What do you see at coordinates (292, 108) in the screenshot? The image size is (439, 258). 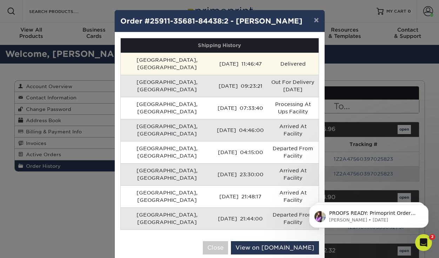 I see `td: Processing At Ups Facility` at bounding box center [292, 108].